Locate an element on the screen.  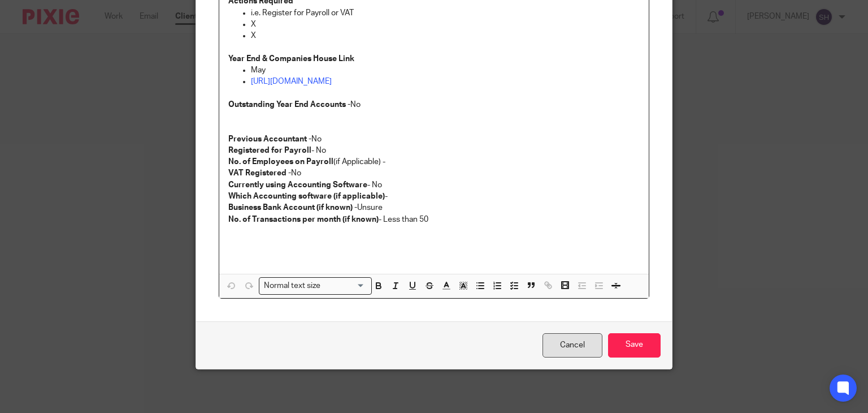
strong: Business Bank Account (if known) - is located at coordinates (293, 208).